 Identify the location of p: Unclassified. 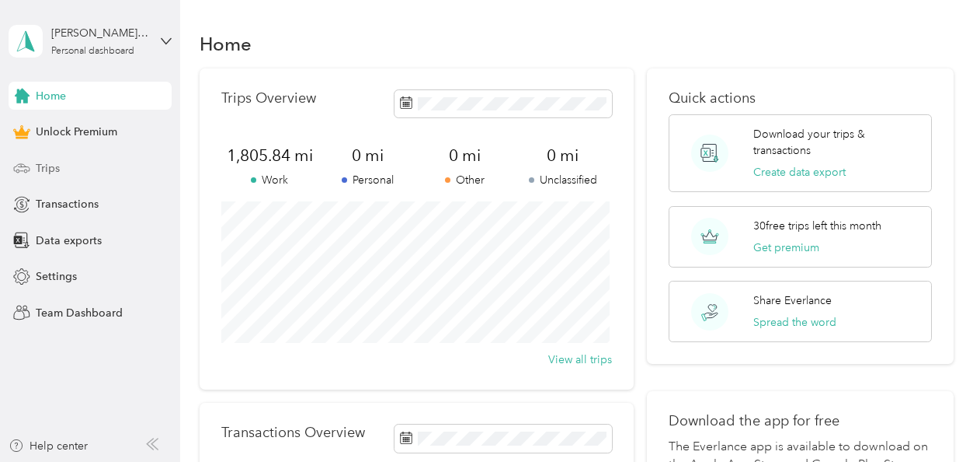
(563, 180).